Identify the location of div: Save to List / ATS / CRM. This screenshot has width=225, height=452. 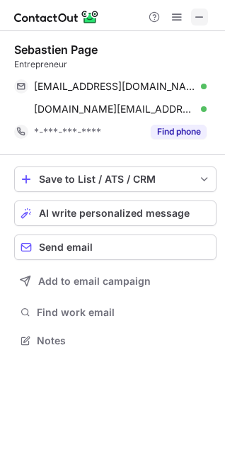
(115, 179).